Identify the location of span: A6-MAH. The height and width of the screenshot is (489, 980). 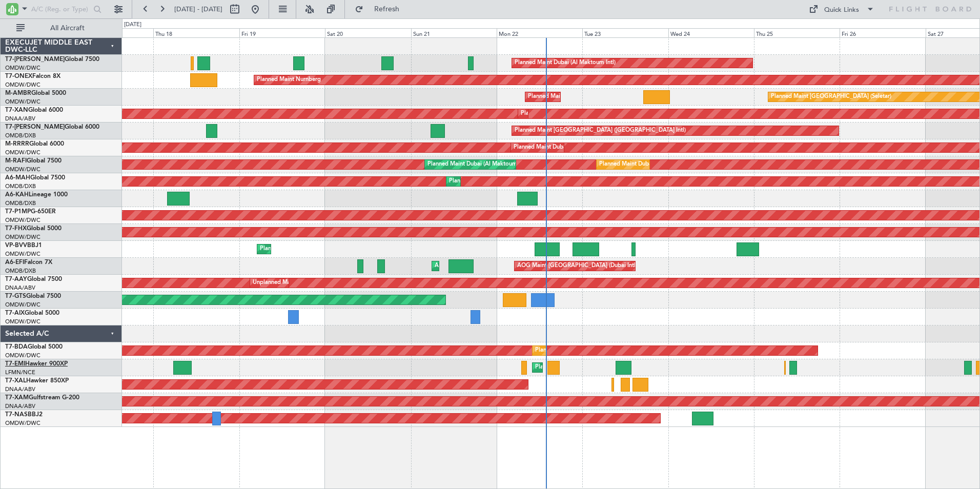
(17, 178).